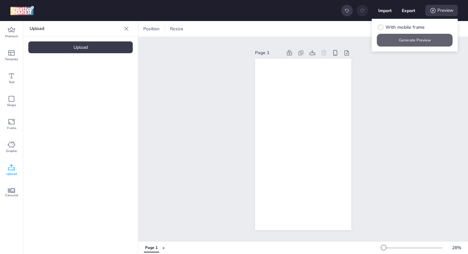  I want to click on span: Graphic, so click(11, 151).